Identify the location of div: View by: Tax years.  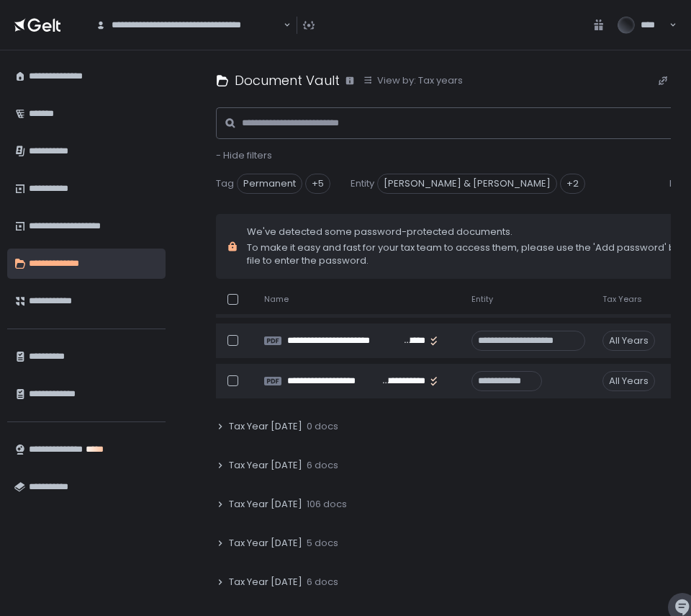
(413, 81).